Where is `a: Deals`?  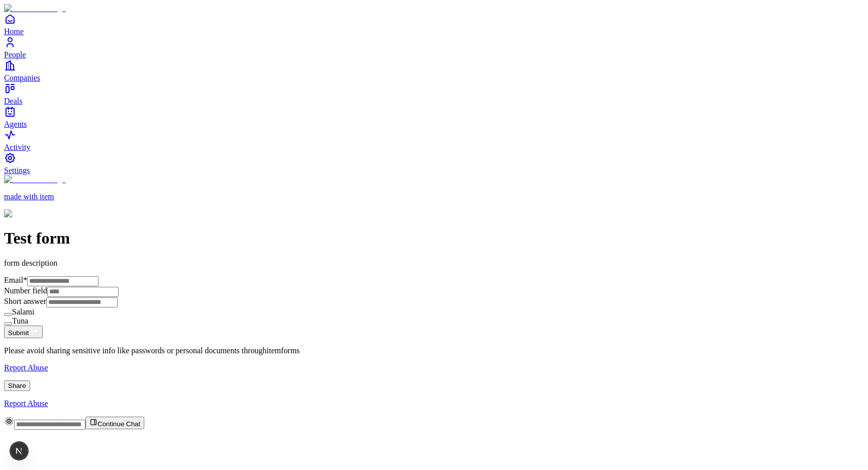 a: Deals is located at coordinates (434, 94).